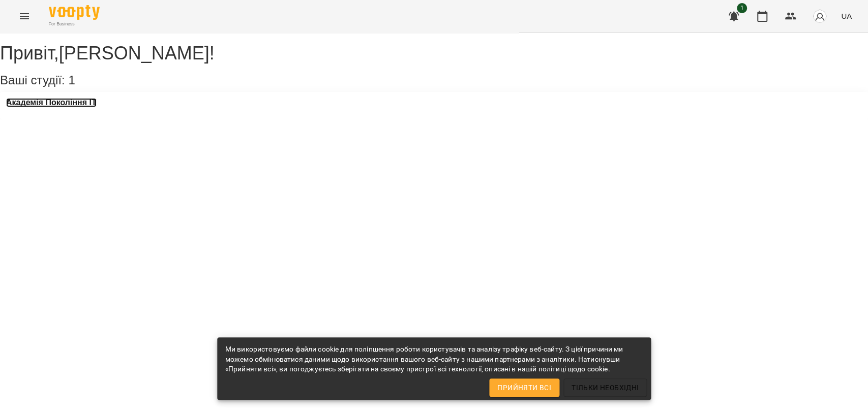  Describe the element at coordinates (75, 12) in the screenshot. I see `img: Voopty Logo` at that location.